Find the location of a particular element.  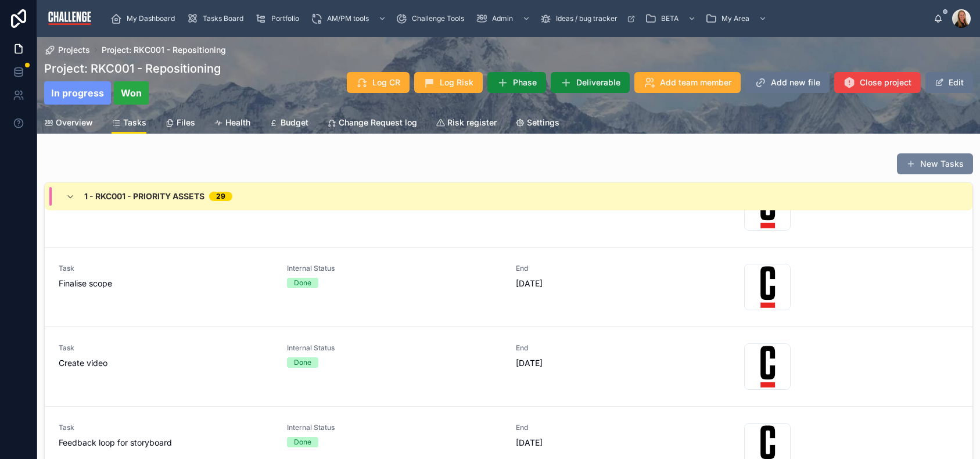

span: Projects is located at coordinates (74, 50).